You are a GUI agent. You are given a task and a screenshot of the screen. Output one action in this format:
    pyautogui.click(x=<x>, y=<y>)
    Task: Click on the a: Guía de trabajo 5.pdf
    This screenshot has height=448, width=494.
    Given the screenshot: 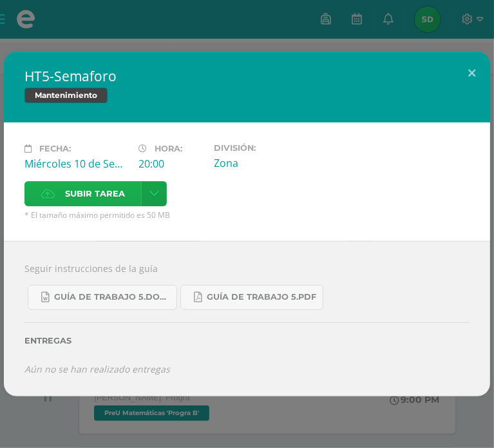 What is the action you would take?
    pyautogui.click(x=252, y=297)
    